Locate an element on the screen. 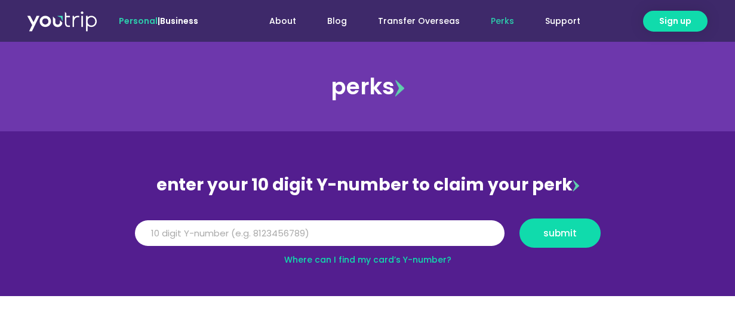  button: submit is located at coordinates (560, 233).